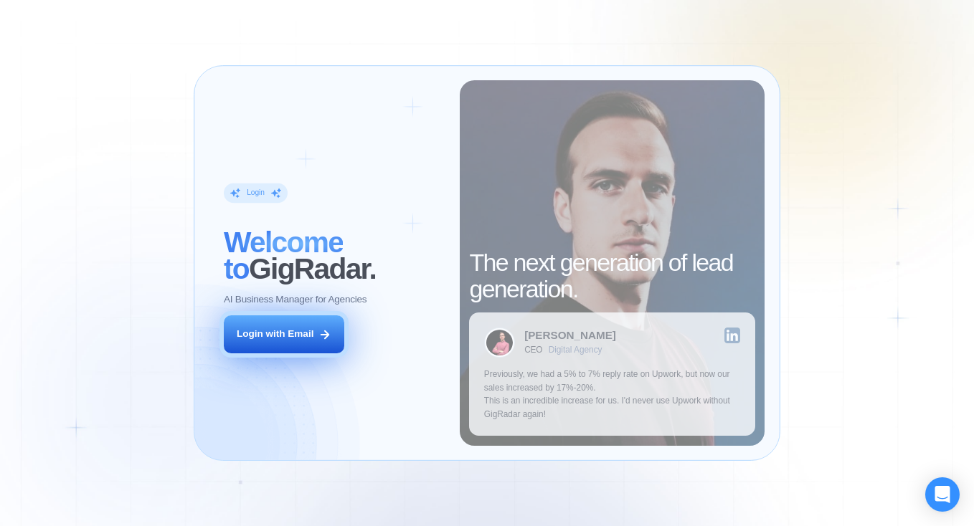 The width and height of the screenshot is (974, 526). I want to click on div: Open Intercom Messenger, so click(942, 495).